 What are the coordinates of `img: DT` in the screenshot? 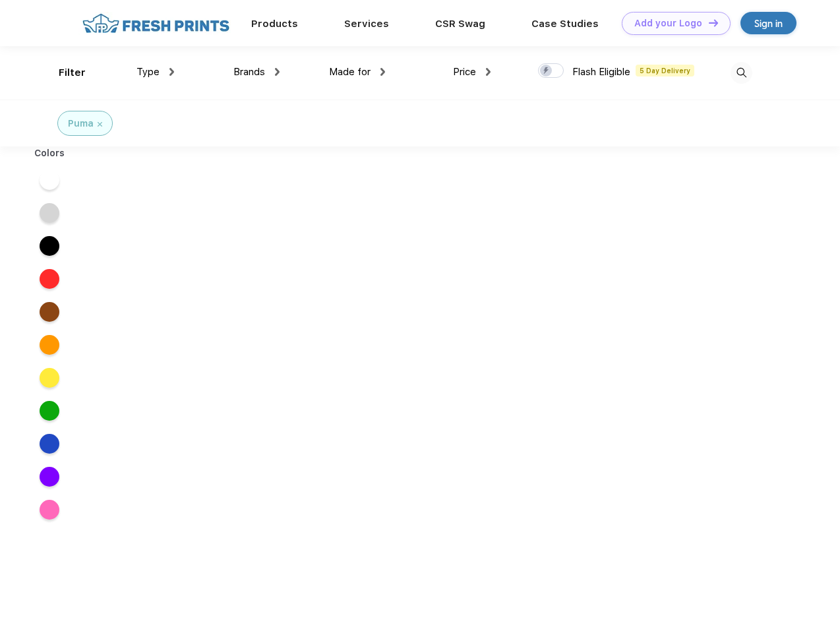 It's located at (714, 22).